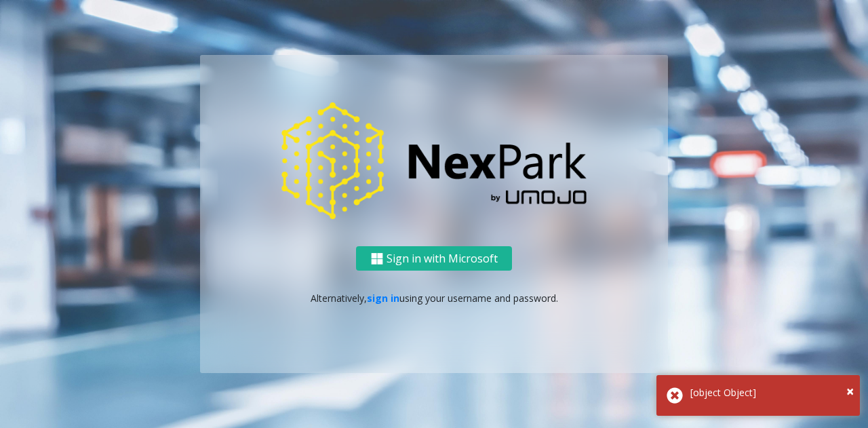  I want to click on button: Sign in with Microsoft, so click(434, 258).